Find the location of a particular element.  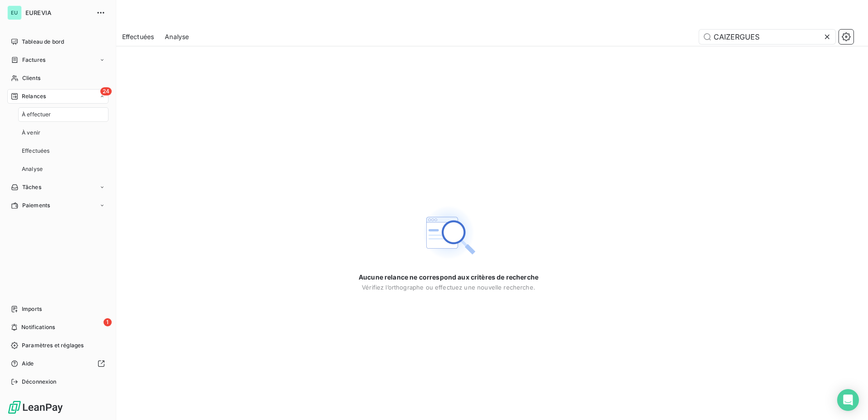

span: Paramètres et réglages is located at coordinates (52, 345).